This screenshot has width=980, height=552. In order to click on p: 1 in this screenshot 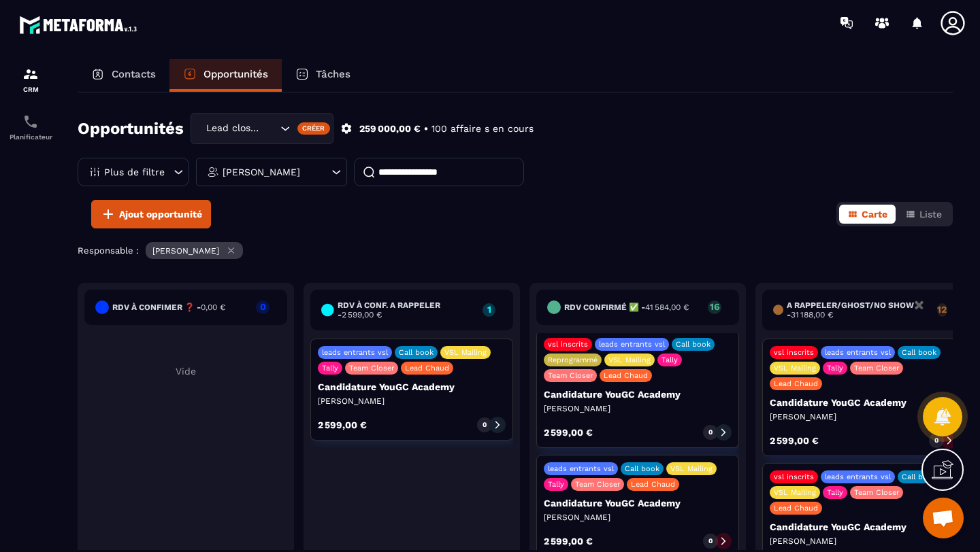, I will do `click(489, 309)`.